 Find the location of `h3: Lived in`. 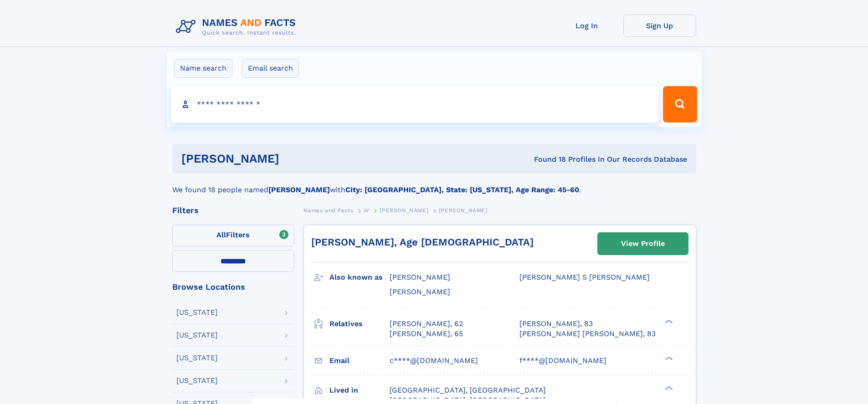

h3: Lived in is located at coordinates (359, 390).